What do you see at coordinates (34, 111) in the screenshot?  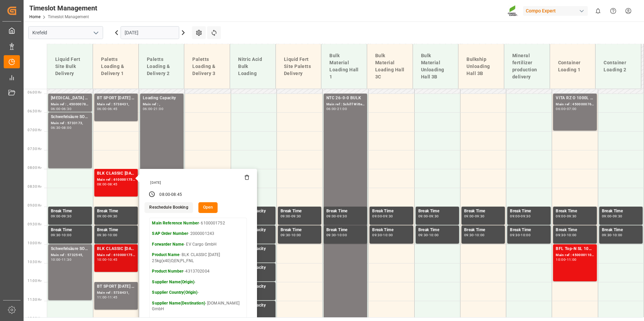 I see `span: 06:30 Hr` at bounding box center [34, 111].